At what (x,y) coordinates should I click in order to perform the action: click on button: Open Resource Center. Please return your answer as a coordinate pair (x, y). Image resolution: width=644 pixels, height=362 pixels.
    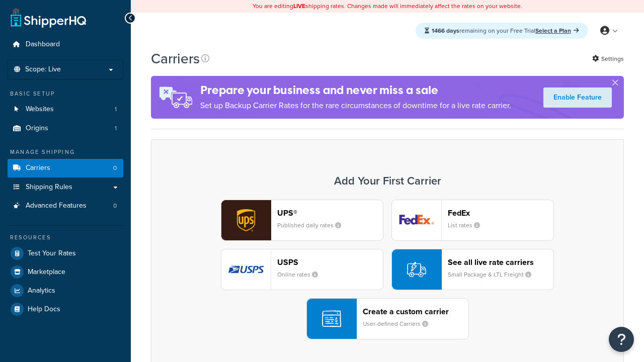
    Looking at the image, I should click on (621, 340).